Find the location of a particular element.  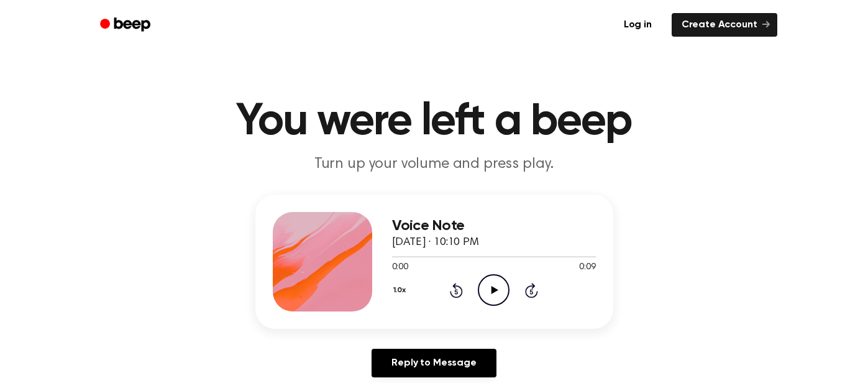

a: Reply to Message is located at coordinates (434, 363).